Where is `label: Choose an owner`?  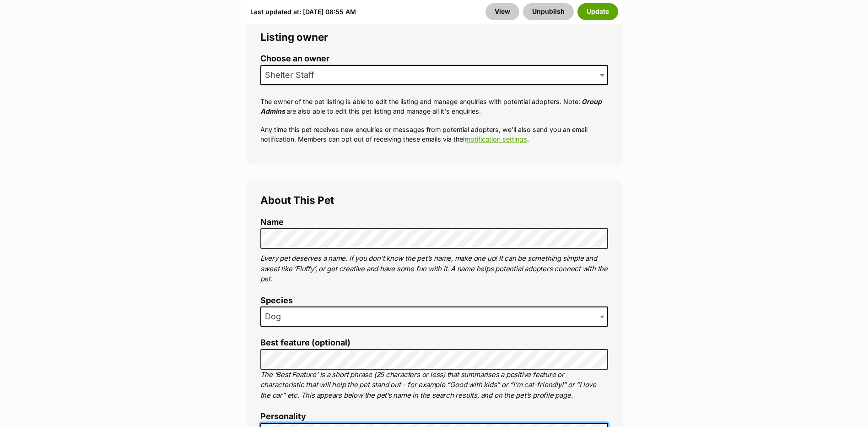
label: Choose an owner is located at coordinates (434, 59).